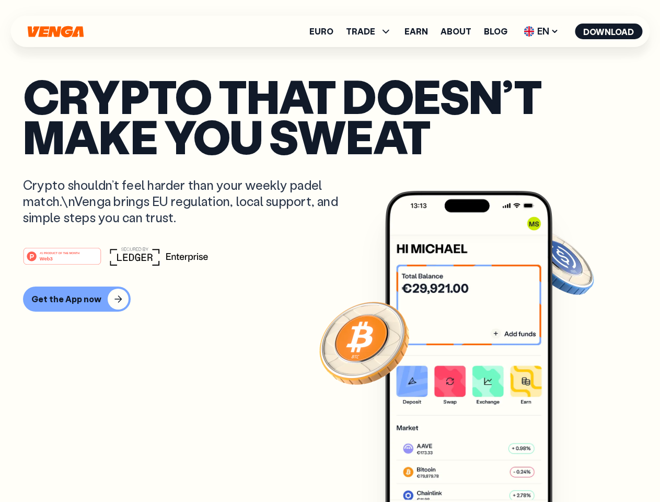 The height and width of the screenshot is (502, 660). I want to click on img: Bitcoin, so click(364, 342).